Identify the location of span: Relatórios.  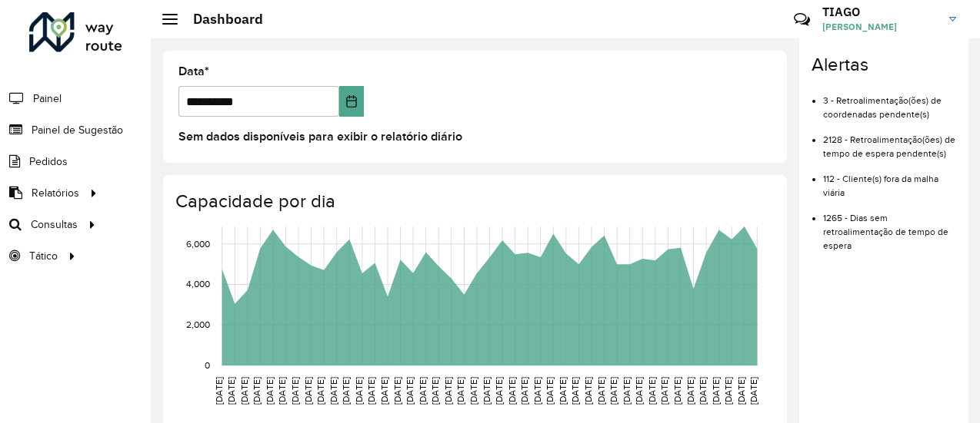
(55, 193).